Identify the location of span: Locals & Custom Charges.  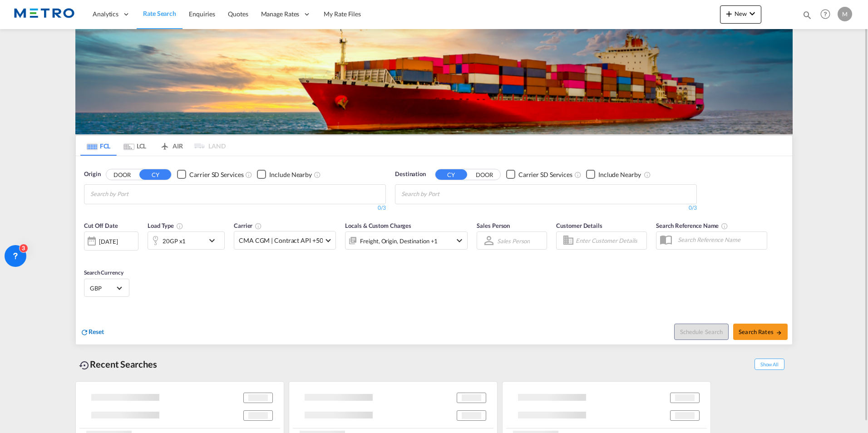
(378, 225).